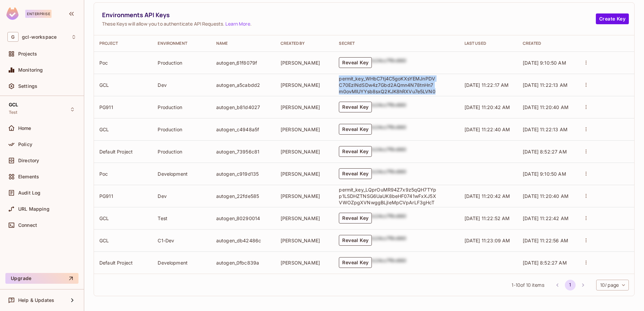 The image size is (644, 311). Describe the element at coordinates (13, 112) in the screenshot. I see `span: Test` at that location.